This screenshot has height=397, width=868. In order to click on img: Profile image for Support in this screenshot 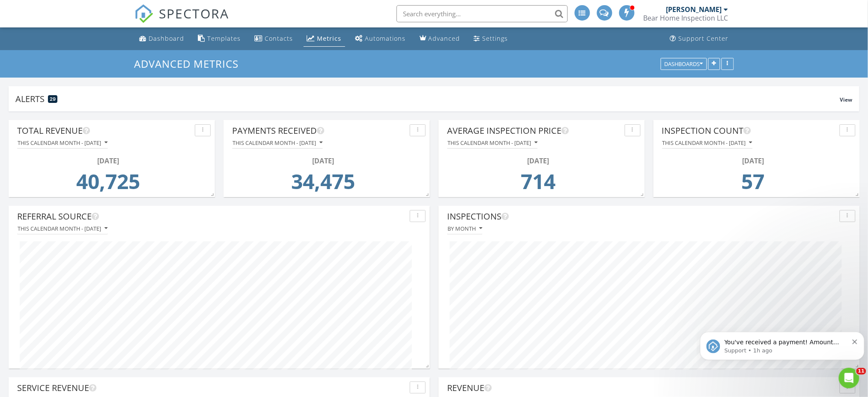, I will do `click(17, 33)`.